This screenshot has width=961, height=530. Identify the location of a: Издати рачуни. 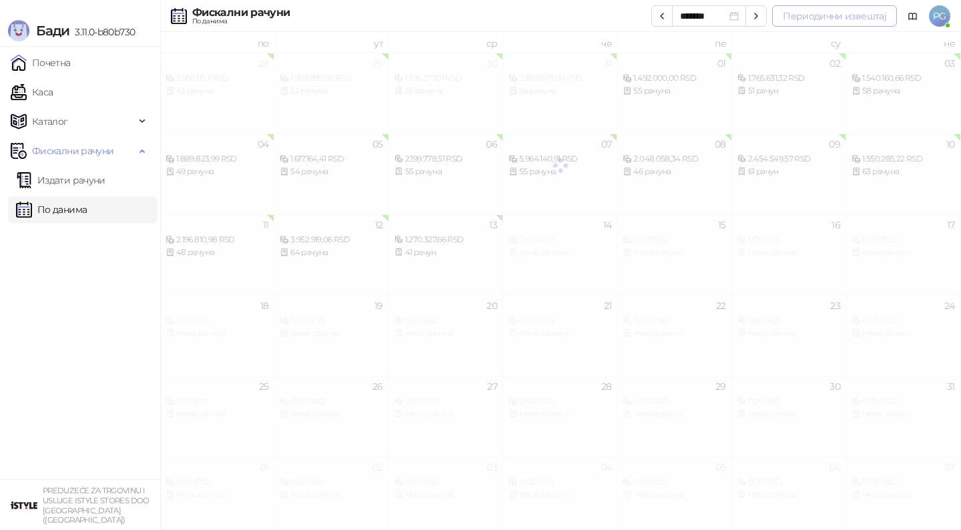
(61, 180).